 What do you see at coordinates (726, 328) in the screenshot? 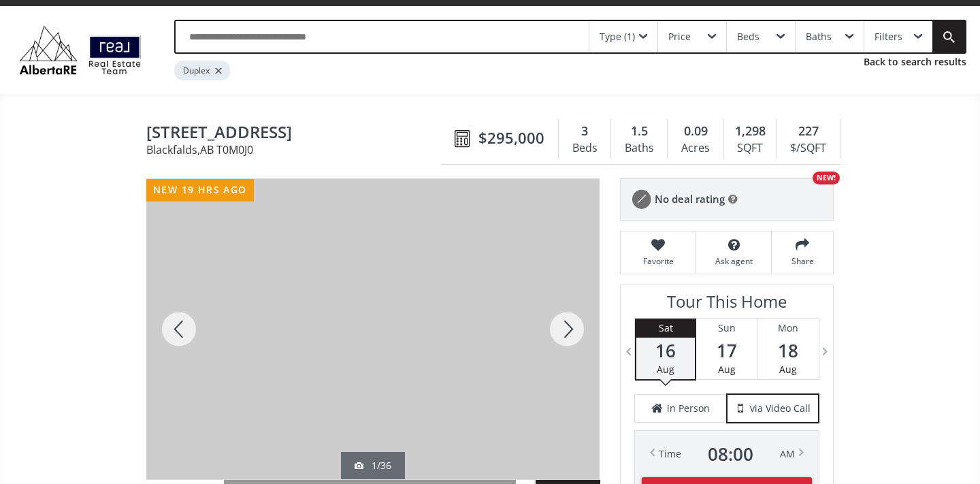
I see `div: Sun` at bounding box center [726, 328].